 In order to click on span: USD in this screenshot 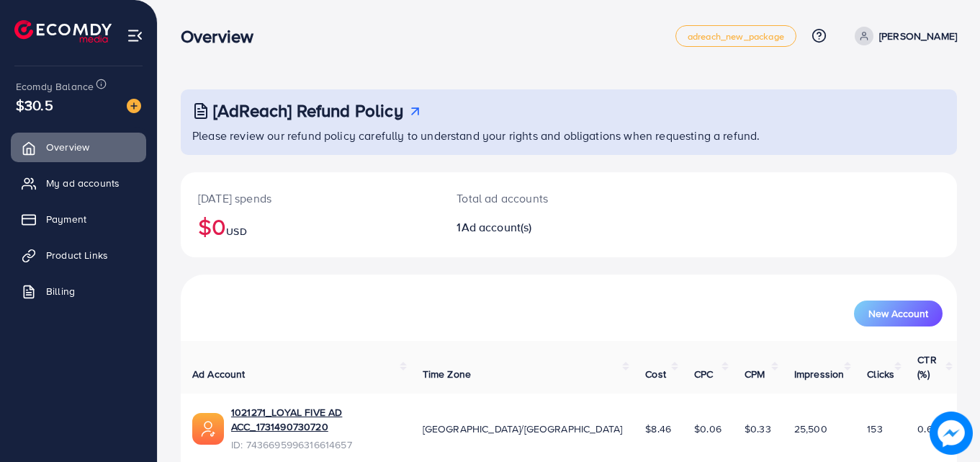, I will do `click(236, 231)`.